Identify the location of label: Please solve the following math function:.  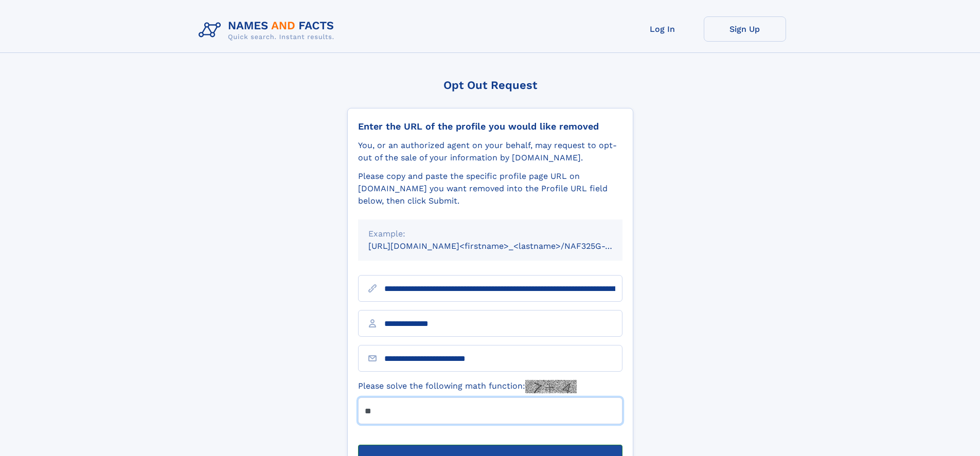
(467, 387).